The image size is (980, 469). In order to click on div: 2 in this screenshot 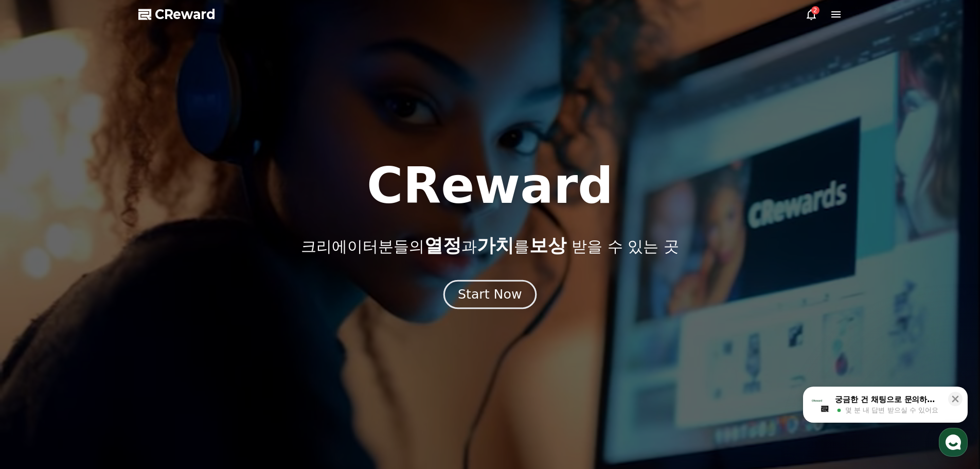, I will do `click(815, 10)`.